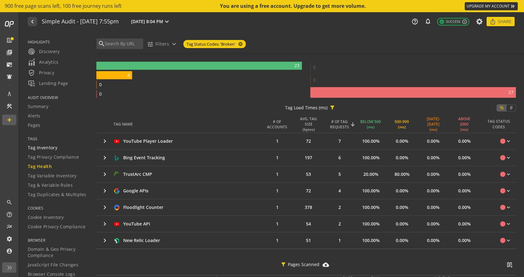  Describe the element at coordinates (58, 42) in the screenshot. I see `span: HIGHLIGHTS` at that location.